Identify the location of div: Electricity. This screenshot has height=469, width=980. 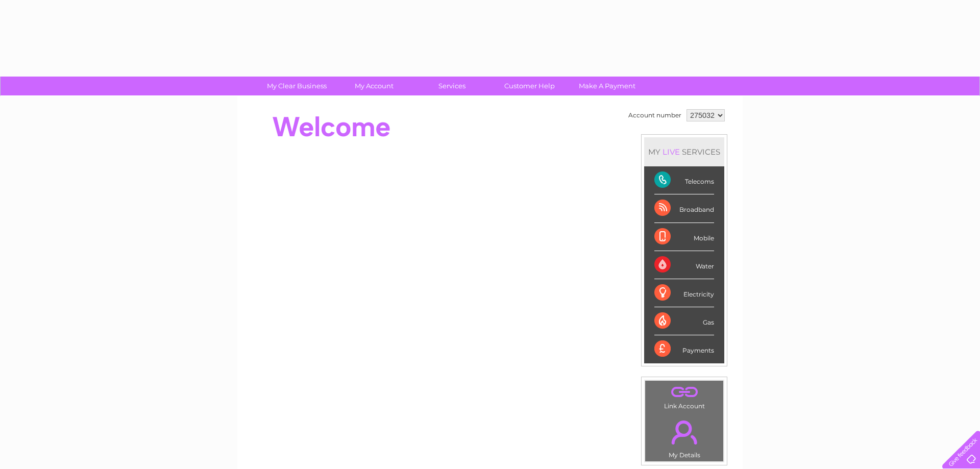
(684, 293).